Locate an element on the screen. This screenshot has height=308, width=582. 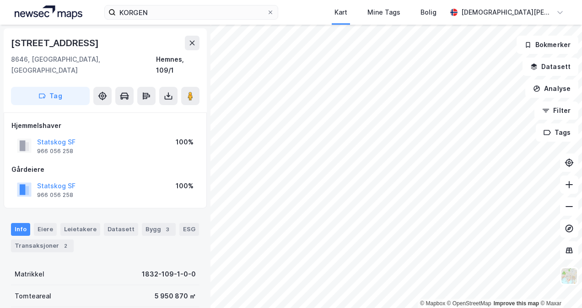
div: Bygg is located at coordinates (159, 230).